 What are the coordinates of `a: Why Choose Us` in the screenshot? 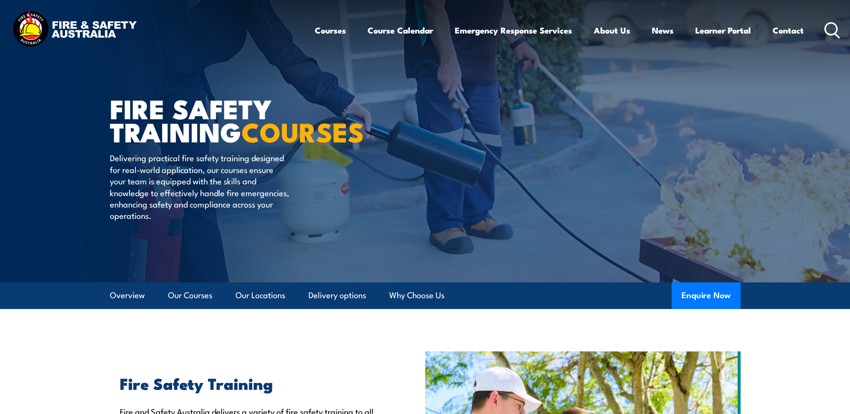 It's located at (417, 295).